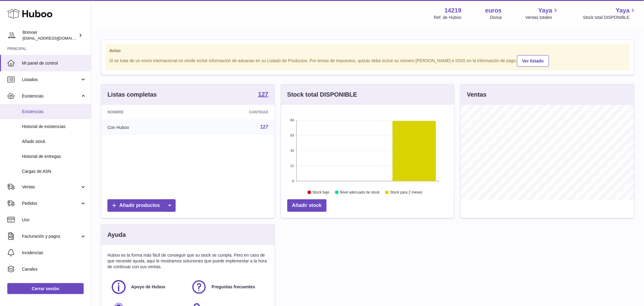 The image size is (644, 306). I want to click on font: Mi panel de control, so click(40, 63).